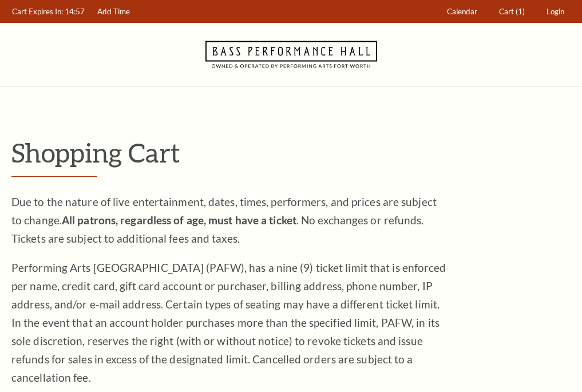  Describe the element at coordinates (520, 12) in the screenshot. I see `span: (1)` at that location.